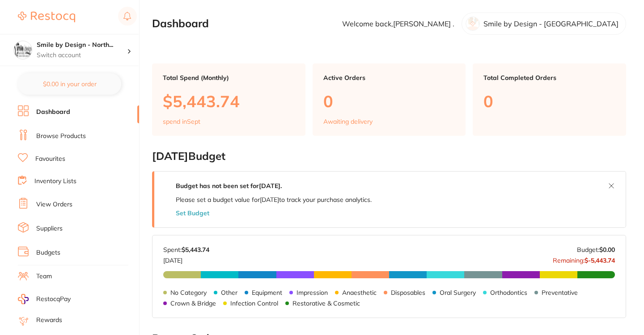 The image size is (644, 335). Describe the element at coordinates (549, 77) in the screenshot. I see `p: Total Completed Orders` at that location.